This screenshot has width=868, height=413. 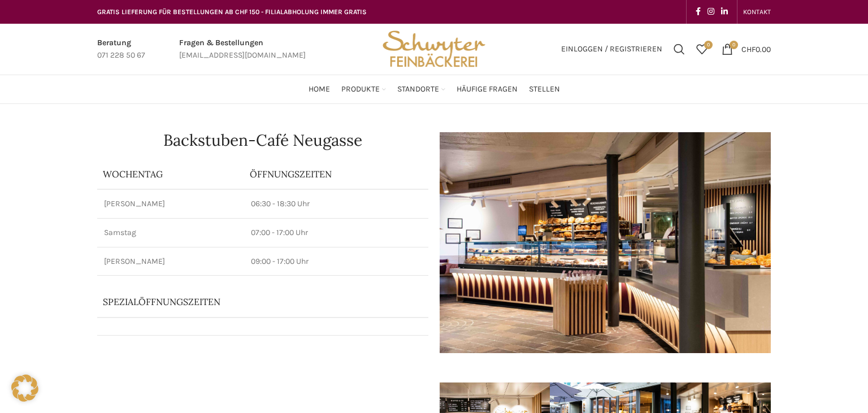 What do you see at coordinates (434, 48) in the screenshot?
I see `a: Site logo` at bounding box center [434, 48].